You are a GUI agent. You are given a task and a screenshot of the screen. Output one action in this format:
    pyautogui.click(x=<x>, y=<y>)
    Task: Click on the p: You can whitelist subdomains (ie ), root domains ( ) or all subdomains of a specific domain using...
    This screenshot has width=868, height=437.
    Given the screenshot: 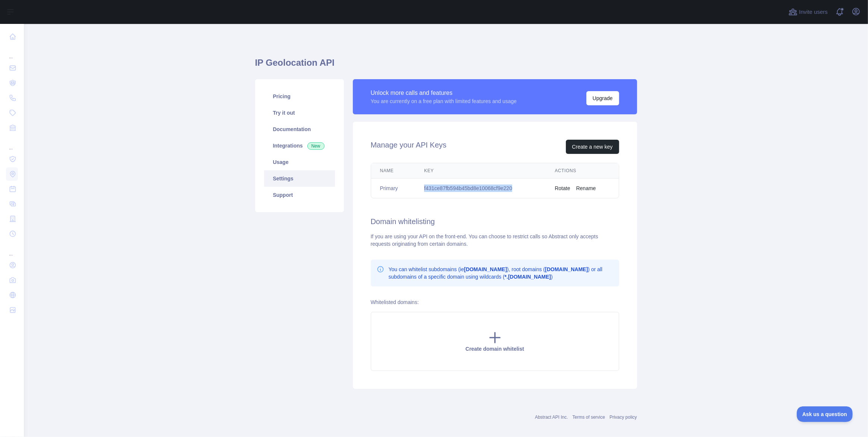 What is the action you would take?
    pyautogui.click(x=501, y=273)
    